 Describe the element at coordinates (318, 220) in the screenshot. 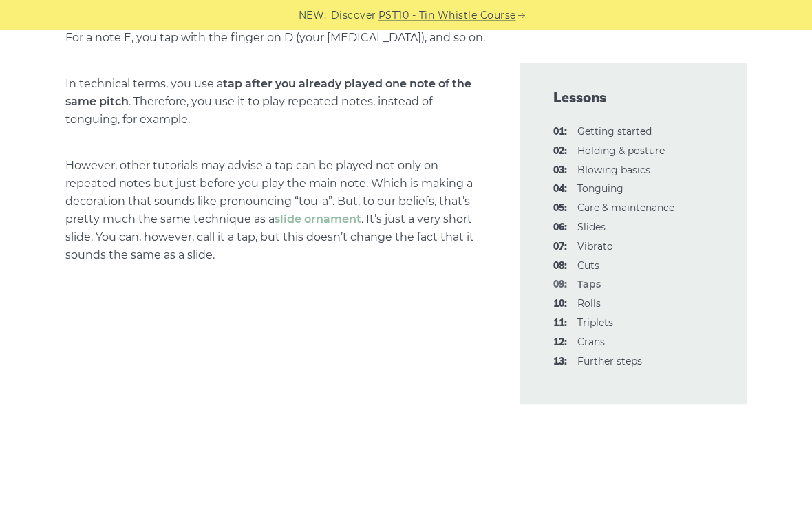

I see `a: slide ornament` at that location.